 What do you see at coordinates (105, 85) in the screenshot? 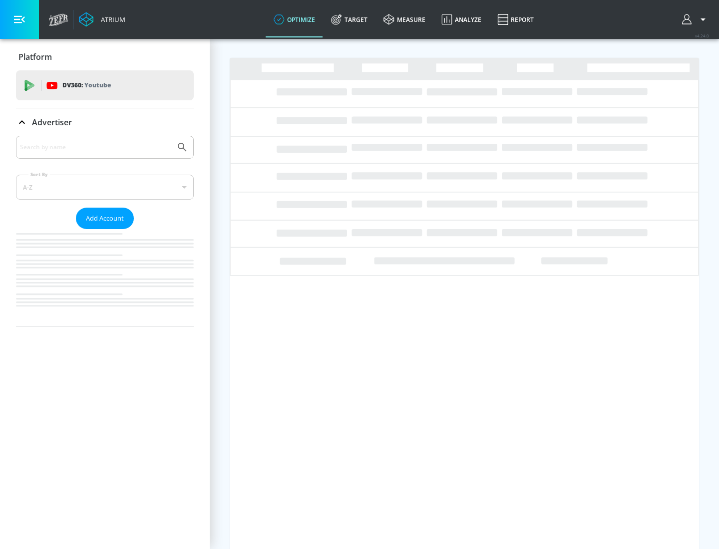
I see `div: DV360: Youtube` at bounding box center [105, 85].